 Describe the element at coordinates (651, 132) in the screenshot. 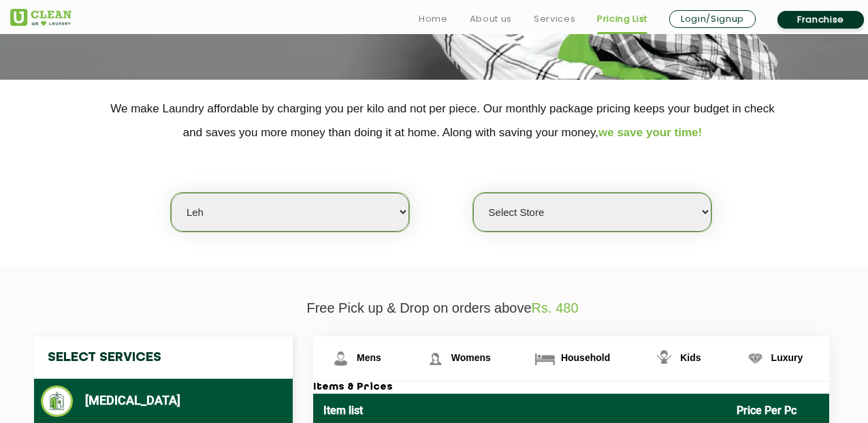

I see `span: we save your time!` at that location.